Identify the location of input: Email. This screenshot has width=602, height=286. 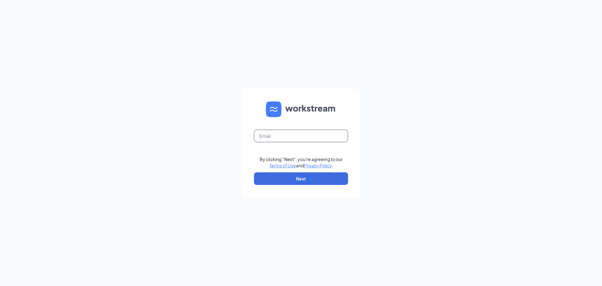
(301, 136).